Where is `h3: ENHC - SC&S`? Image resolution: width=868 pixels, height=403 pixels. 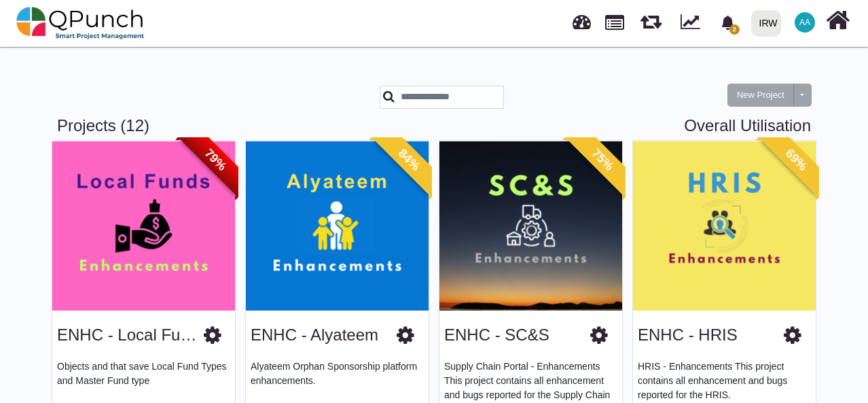
h3: ENHC - SC&S is located at coordinates (496, 335).